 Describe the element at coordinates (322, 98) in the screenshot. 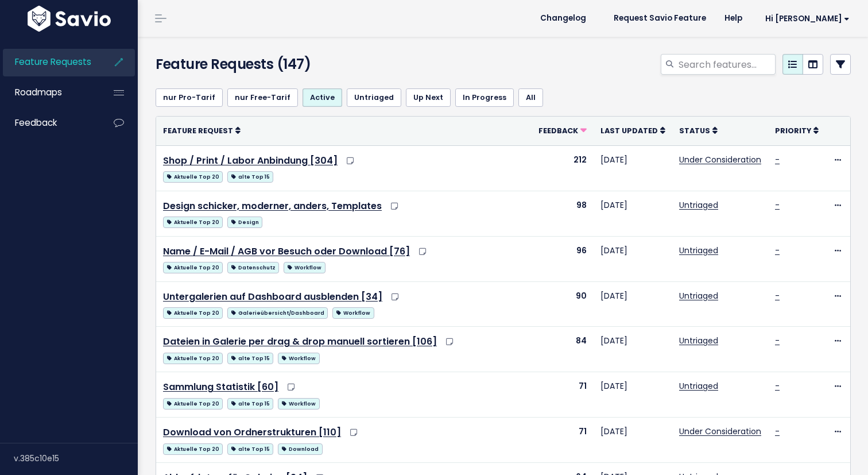

I see `a: Active` at that location.